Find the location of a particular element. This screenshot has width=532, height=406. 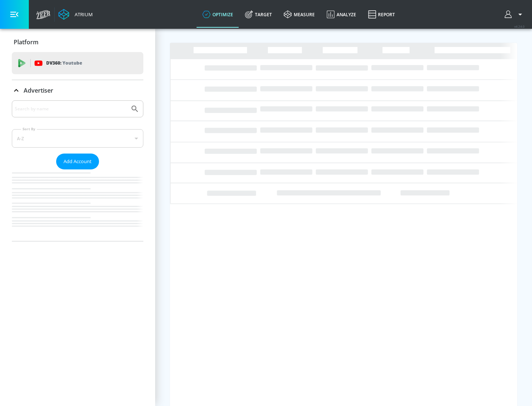

p: Youtube is located at coordinates (72, 63).